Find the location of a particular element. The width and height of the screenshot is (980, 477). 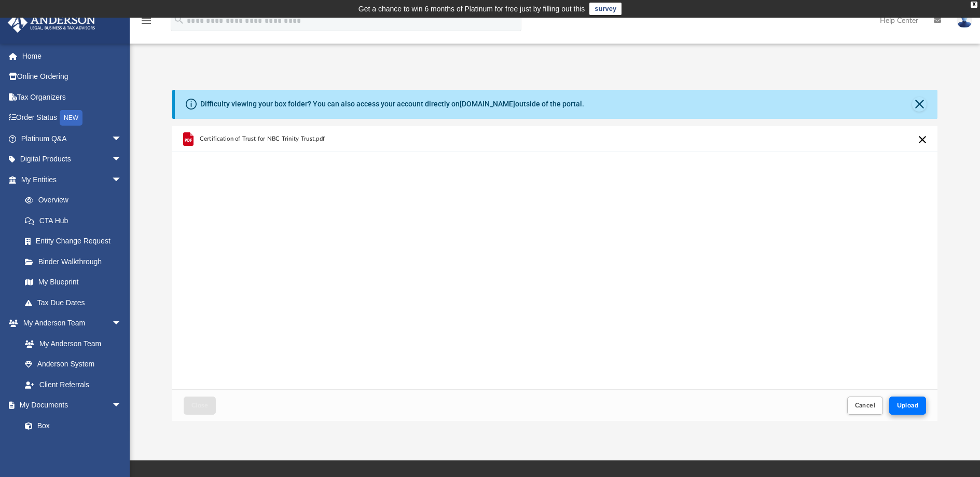

i: menu is located at coordinates (147, 21).